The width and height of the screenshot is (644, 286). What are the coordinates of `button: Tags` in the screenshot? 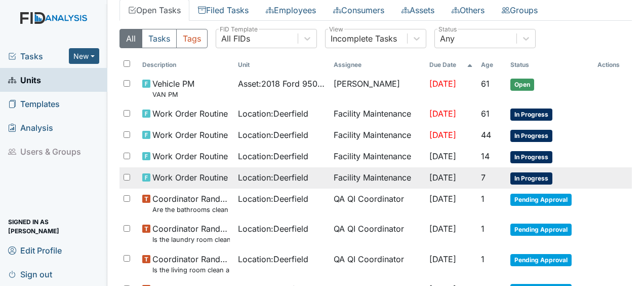 It's located at (192, 38).